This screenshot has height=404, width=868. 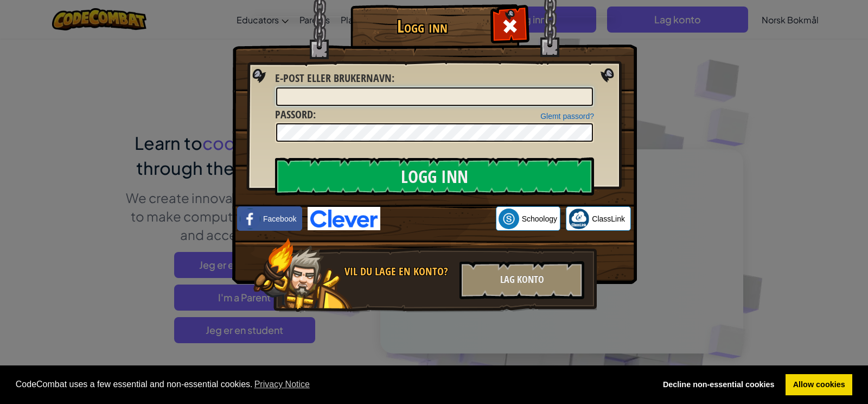 I want to click on input: Logg inn, so click(x=434, y=176).